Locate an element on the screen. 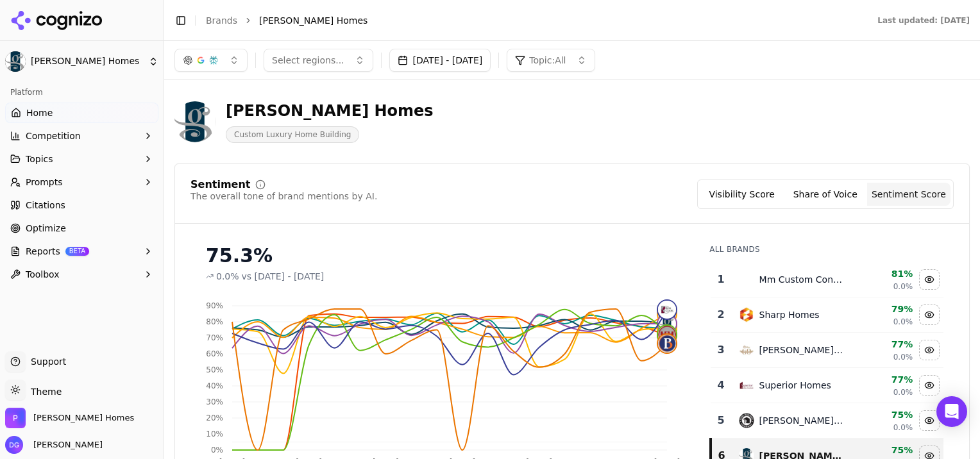  span: Competition is located at coordinates (53, 136).